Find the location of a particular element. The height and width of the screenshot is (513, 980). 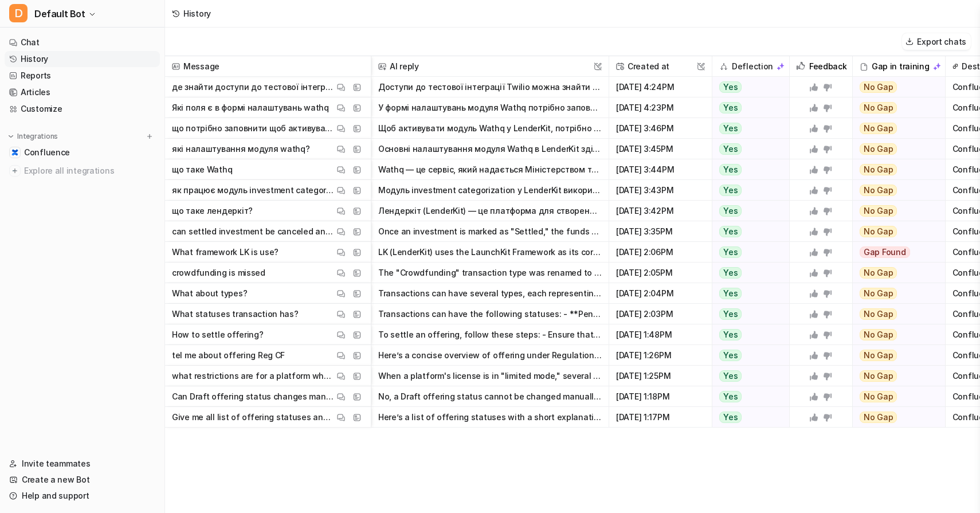

a: Articles is located at coordinates (82, 92).